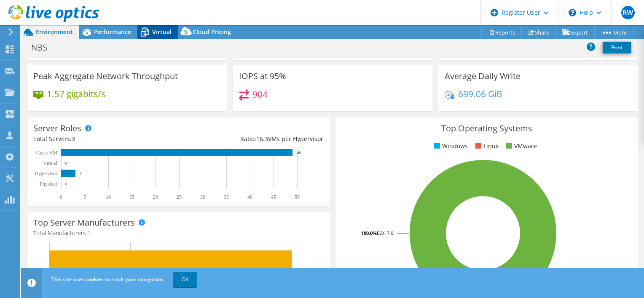  What do you see at coordinates (84, 223) in the screenshot?
I see `h3: Top Server Manufacturers` at bounding box center [84, 223].